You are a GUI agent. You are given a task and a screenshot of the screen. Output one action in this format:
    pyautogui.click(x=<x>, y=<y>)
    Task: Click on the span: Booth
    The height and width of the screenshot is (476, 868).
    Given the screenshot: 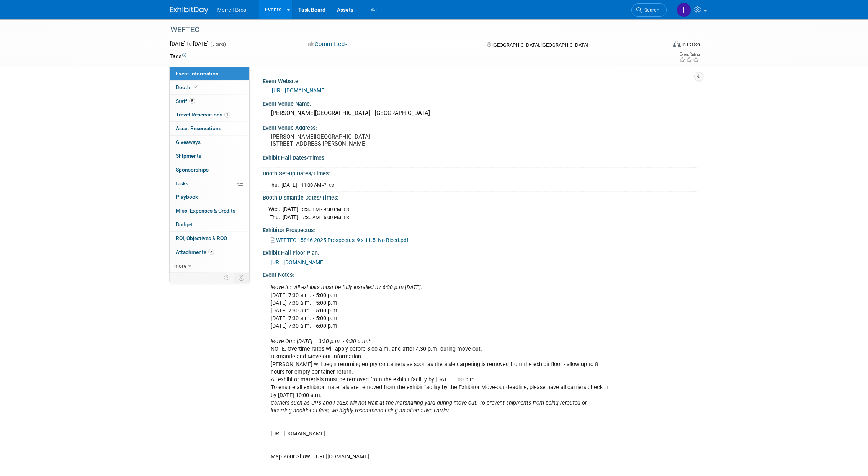 What is the action you would take?
    pyautogui.click(x=187, y=87)
    